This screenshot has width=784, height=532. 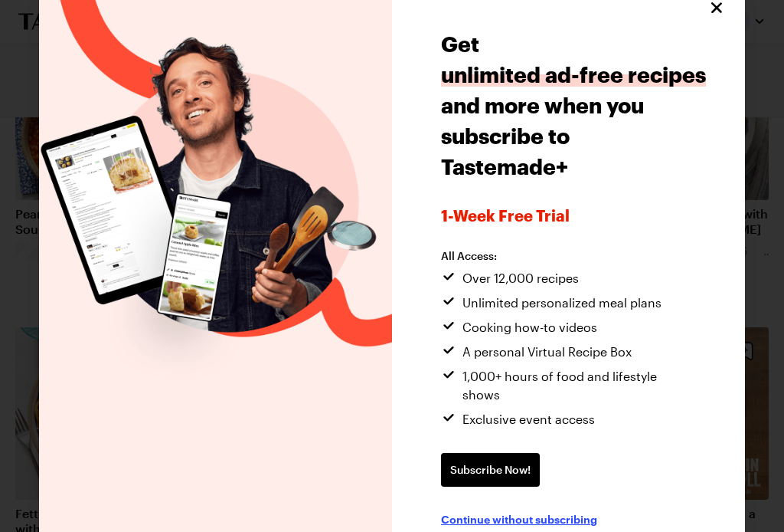 I want to click on span: 1,000+ hours of food and lifestyle shows, so click(x=578, y=385).